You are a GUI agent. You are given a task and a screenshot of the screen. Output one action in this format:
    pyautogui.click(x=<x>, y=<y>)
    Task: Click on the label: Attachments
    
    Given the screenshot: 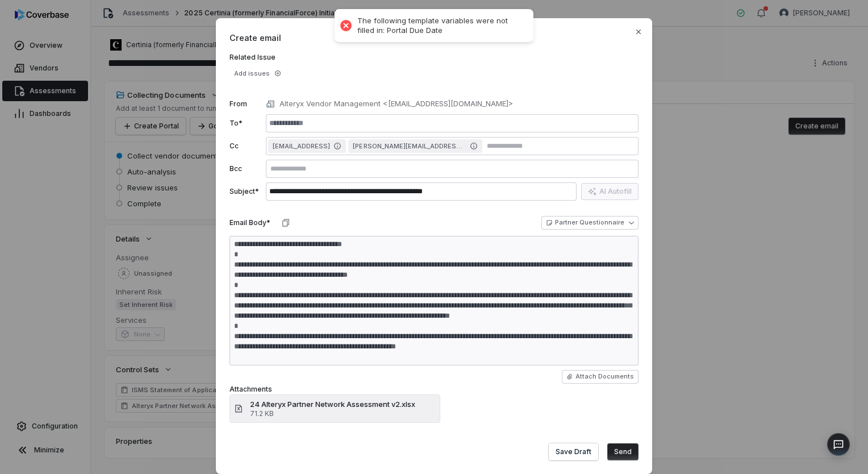 What is the action you would take?
    pyautogui.click(x=251, y=389)
    